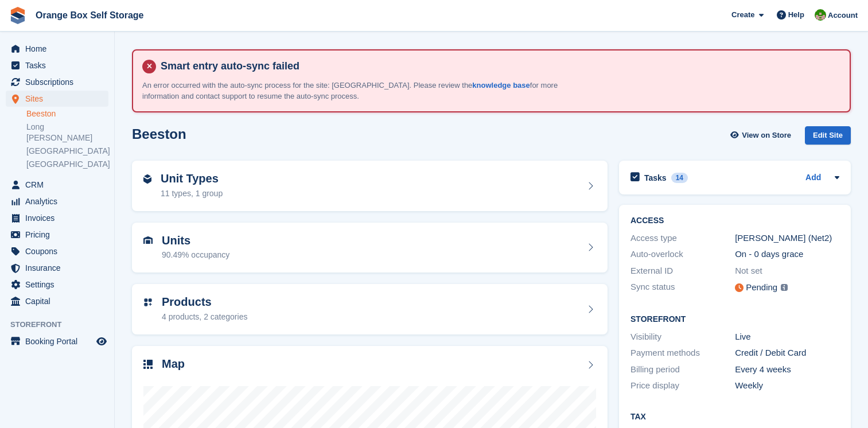  Describe the element at coordinates (60, 285) in the screenshot. I see `span: Settings` at that location.